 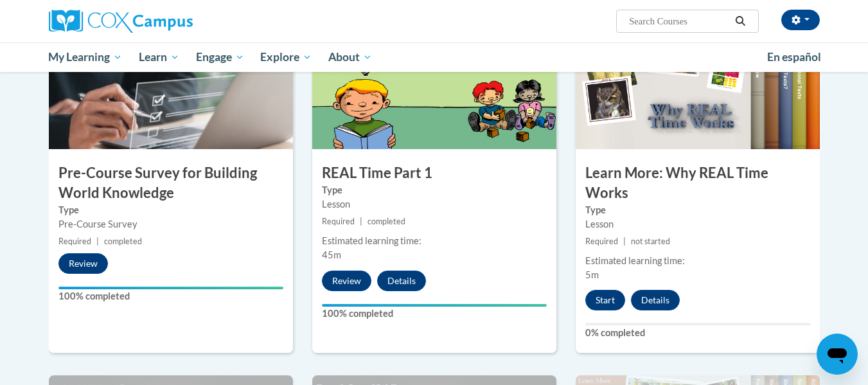 I want to click on a: About, so click(x=350, y=57).